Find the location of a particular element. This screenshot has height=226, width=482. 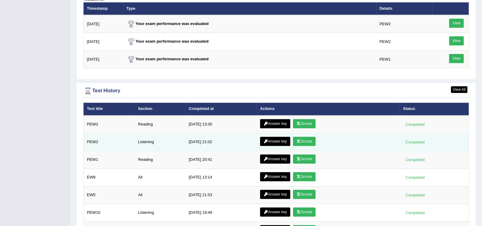

td: PEW10 is located at coordinates (109, 213).